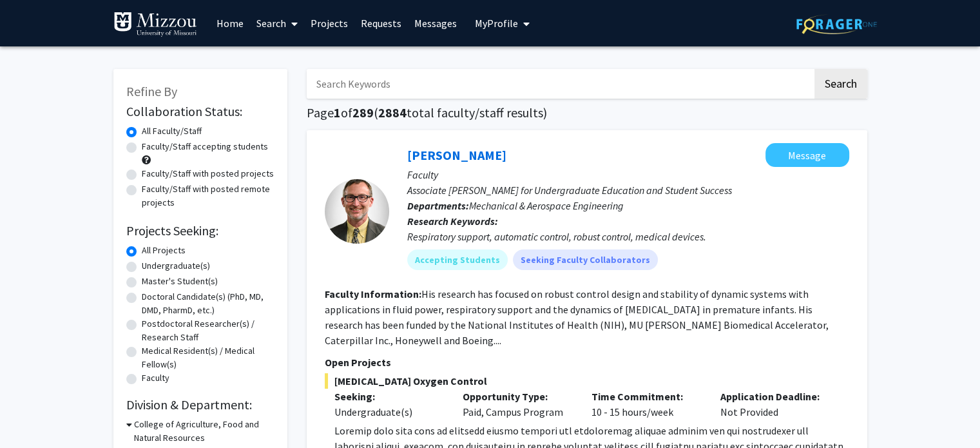 This screenshot has width=980, height=448. What do you see at coordinates (389, 412) in the screenshot?
I see `div: Undergraduate(s)` at bounding box center [389, 412].